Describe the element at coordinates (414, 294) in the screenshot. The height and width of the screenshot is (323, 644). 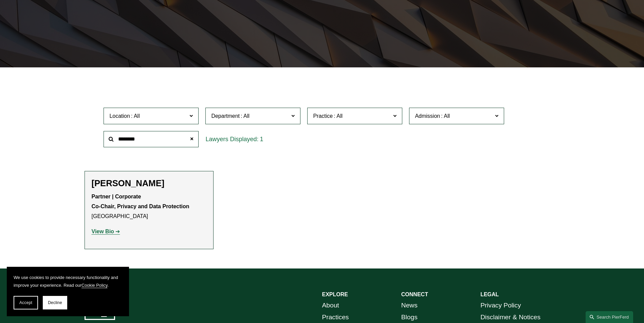
I see `strong: CONNECT` at that location.